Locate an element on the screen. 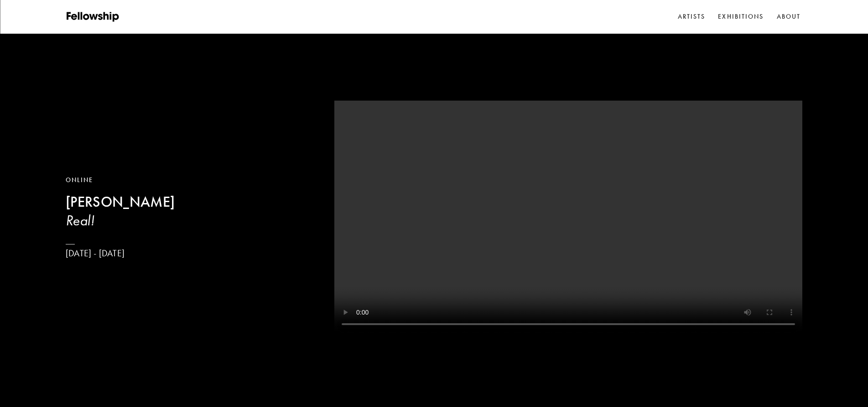 This screenshot has width=868, height=407. a: Exhibitions is located at coordinates (740, 17).